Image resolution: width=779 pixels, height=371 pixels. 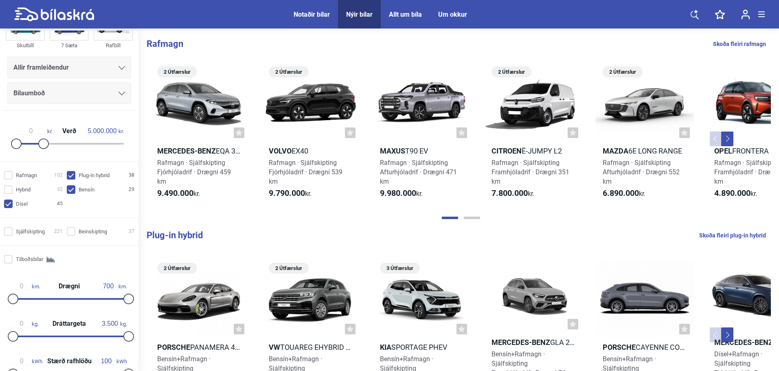 I want to click on h2: T90 EV, so click(x=422, y=151).